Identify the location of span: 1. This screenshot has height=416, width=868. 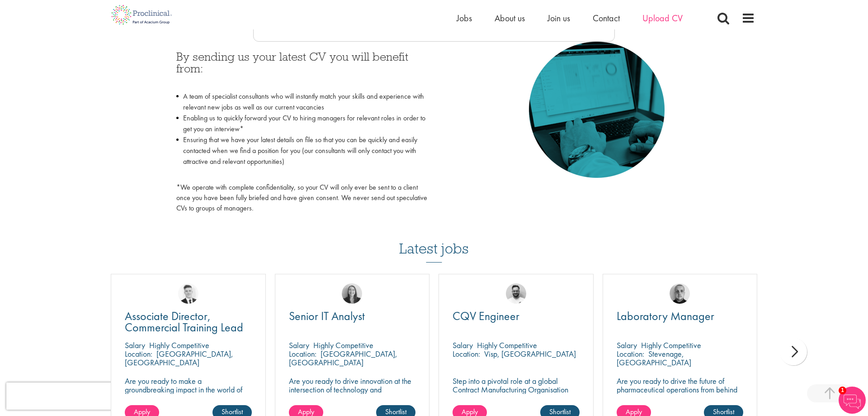
(842, 390).